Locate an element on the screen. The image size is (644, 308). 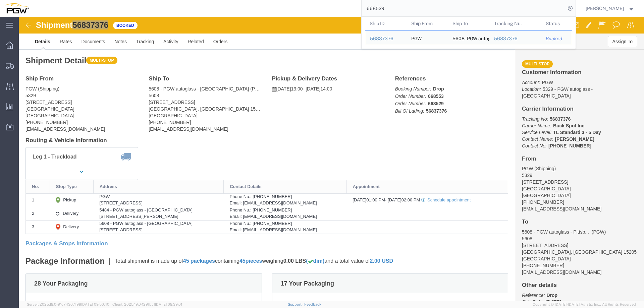
a: Feedback is located at coordinates (312, 304).